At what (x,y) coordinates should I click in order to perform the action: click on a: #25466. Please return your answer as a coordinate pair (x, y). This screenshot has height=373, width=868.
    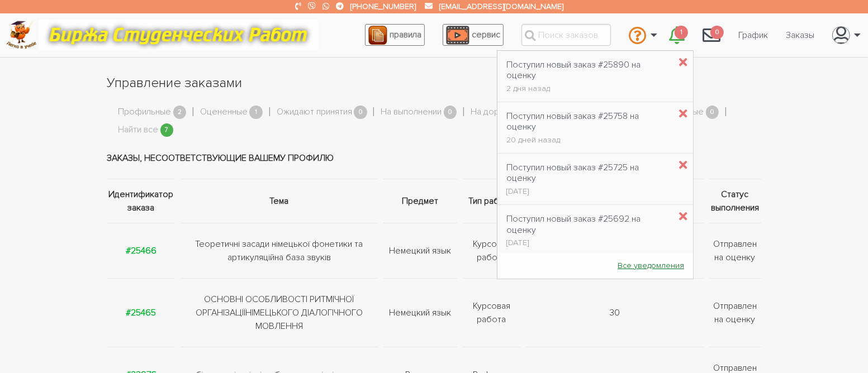
    Looking at the image, I should click on (141, 251).